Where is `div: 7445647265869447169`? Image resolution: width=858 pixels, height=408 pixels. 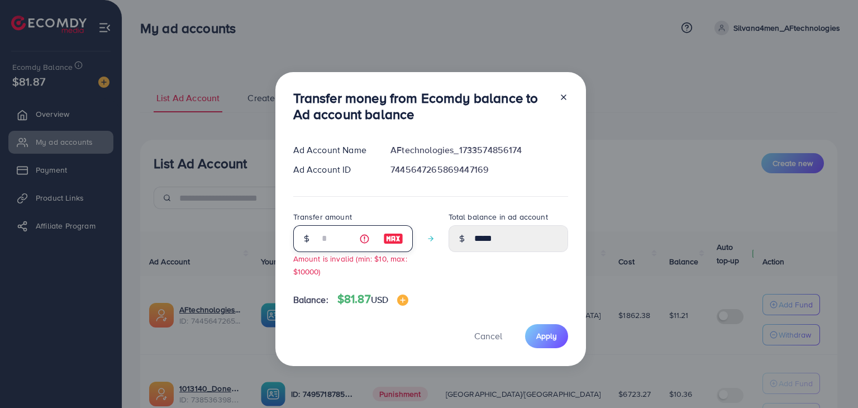 div: 7445647265869447169 is located at coordinates (479, 169).